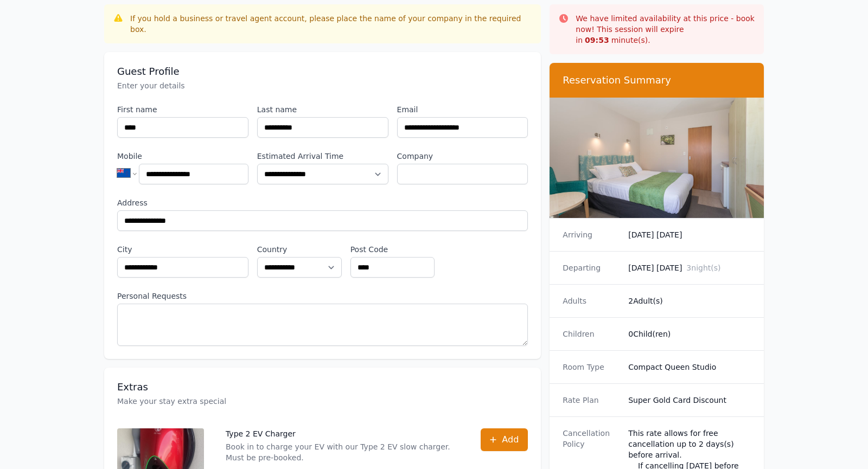 Image resolution: width=868 pixels, height=469 pixels. What do you see at coordinates (665, 29) in the screenshot?
I see `p: We have limited availability at this price - book now! This session will expire in minute(s).` at bounding box center [665, 29].